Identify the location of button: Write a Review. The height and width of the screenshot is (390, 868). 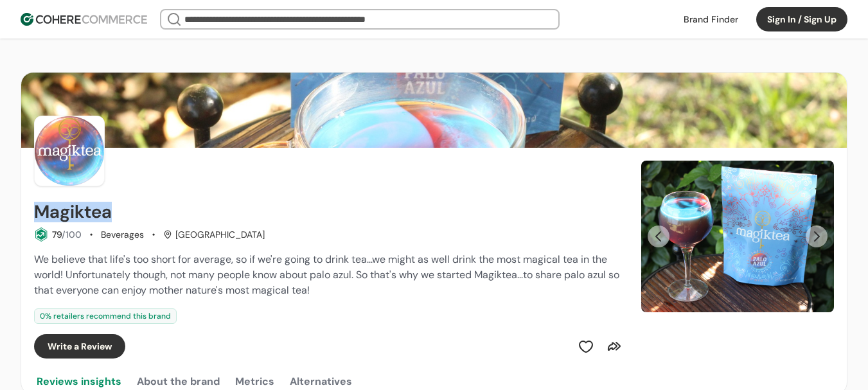
(79, 346).